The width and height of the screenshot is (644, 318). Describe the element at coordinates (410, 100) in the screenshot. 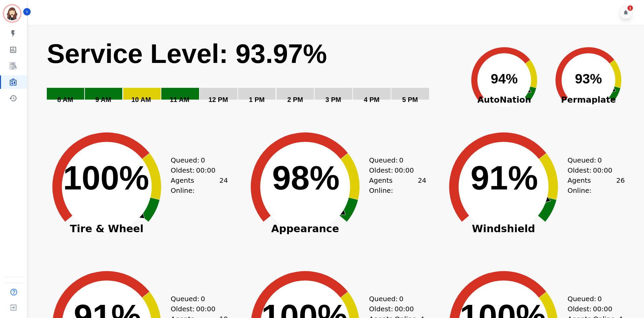

I see `text: 5 PM` at that location.